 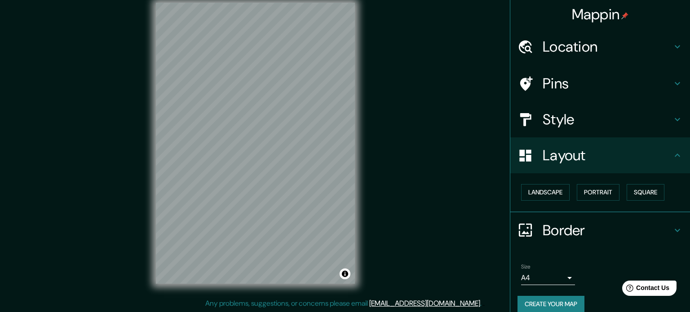 I want to click on h4: Layout, so click(x=607, y=155).